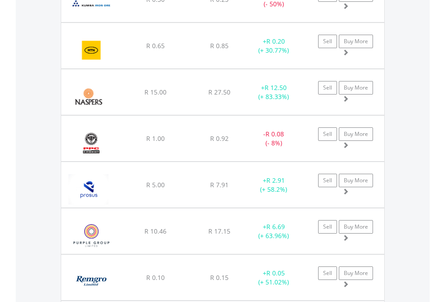 Image resolution: width=445 pixels, height=302 pixels. Describe the element at coordinates (219, 92) in the screenshot. I see `span: R 27.50` at that location.